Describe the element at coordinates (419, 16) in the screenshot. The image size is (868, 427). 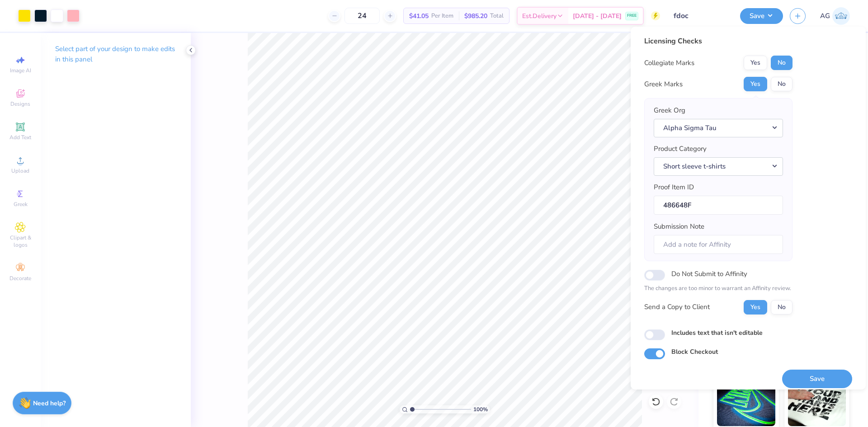
I see `span: $41.05` at that location.